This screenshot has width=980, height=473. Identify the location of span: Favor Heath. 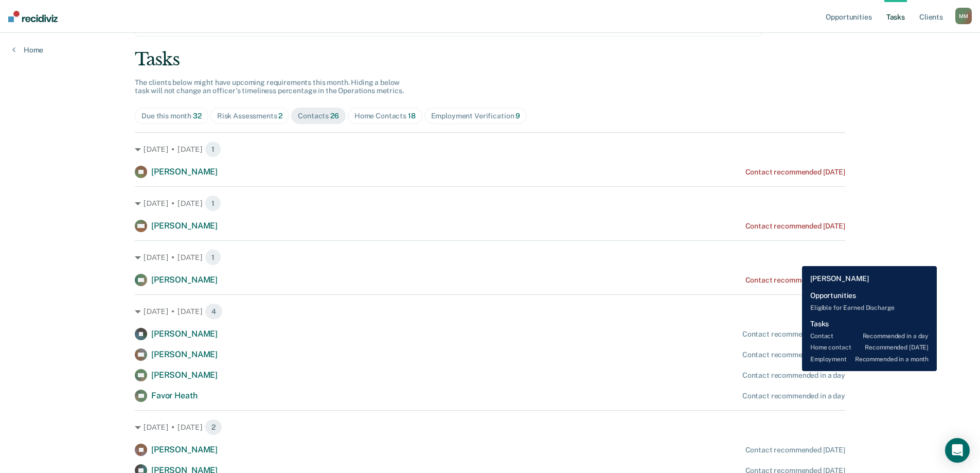
(173, 395).